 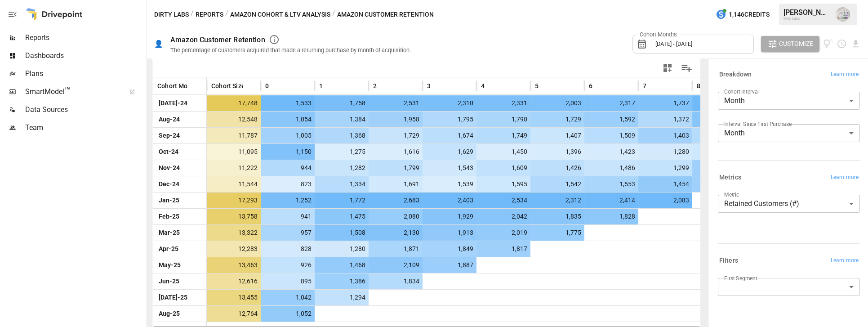 What do you see at coordinates (235, 152) in the screenshot?
I see `span: 11,095` at bounding box center [235, 152].